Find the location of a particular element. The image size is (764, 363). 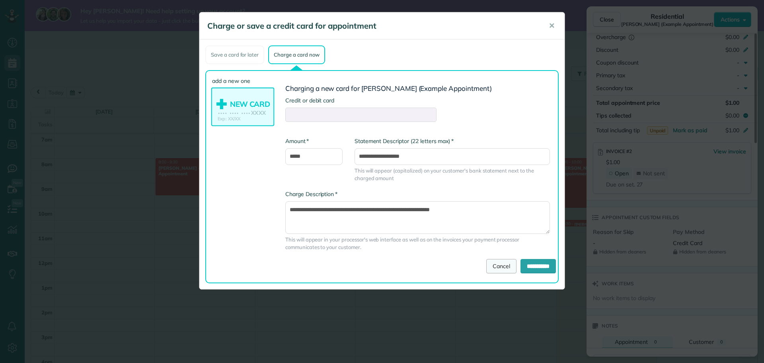

a: Cancel is located at coordinates (501, 266).